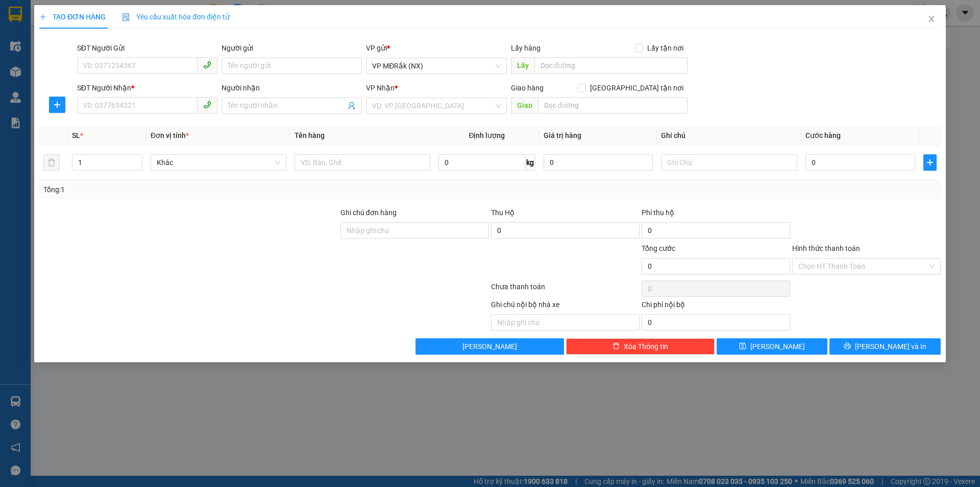  I want to click on span: Yêu cầu xuất hóa đơn điện tử, so click(175, 17).